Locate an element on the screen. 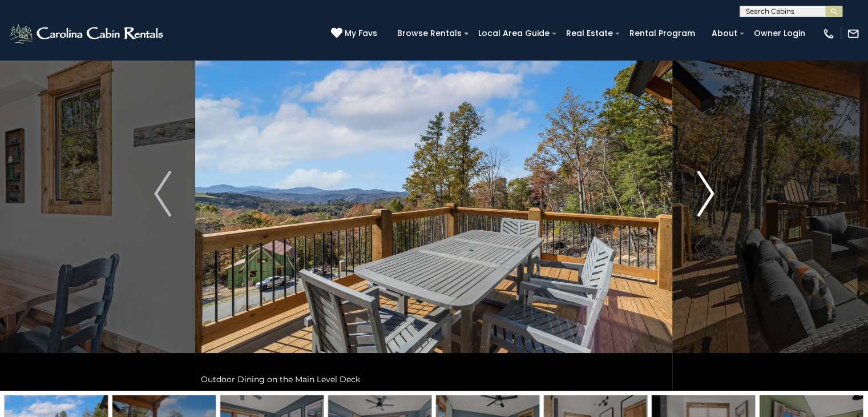 Image resolution: width=868 pixels, height=417 pixels. a: My Favs is located at coordinates (356, 34).